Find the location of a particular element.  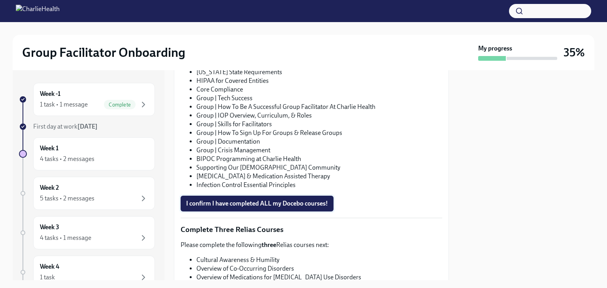

li: Group | Crisis Management is located at coordinates (319, 151).